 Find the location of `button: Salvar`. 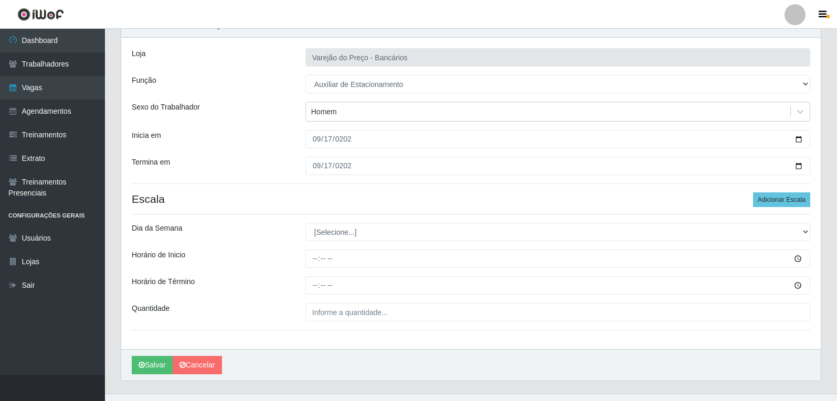

button: Salvar is located at coordinates (152, 365).